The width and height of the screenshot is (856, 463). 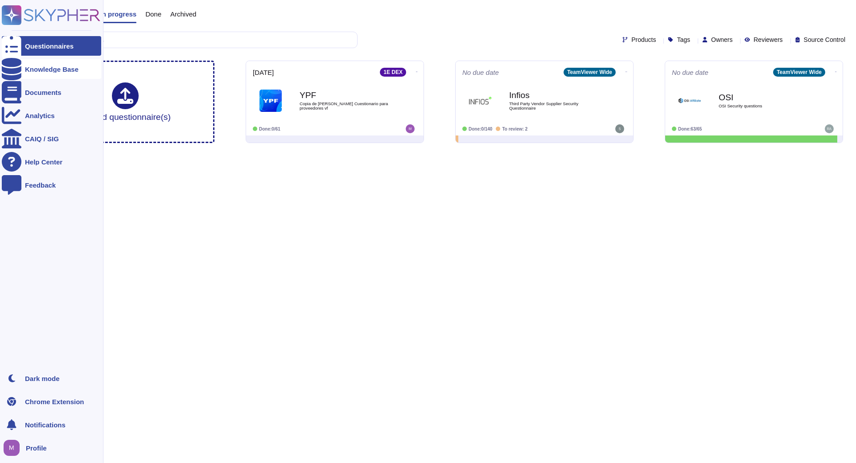 I want to click on b: OSI, so click(x=763, y=97).